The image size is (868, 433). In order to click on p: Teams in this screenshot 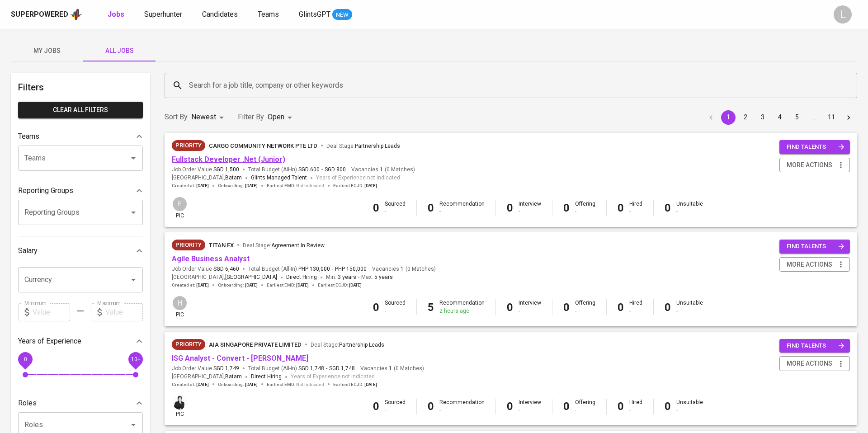, I will do `click(29, 136)`.